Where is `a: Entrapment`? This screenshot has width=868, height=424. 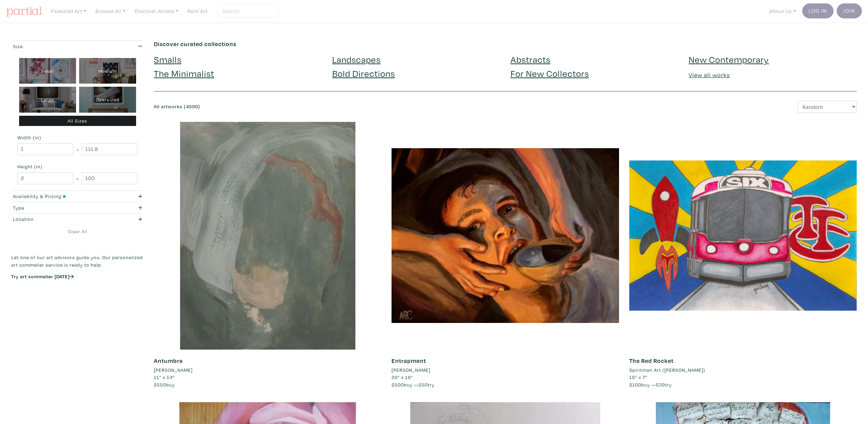
a: Entrapment is located at coordinates (408, 361).